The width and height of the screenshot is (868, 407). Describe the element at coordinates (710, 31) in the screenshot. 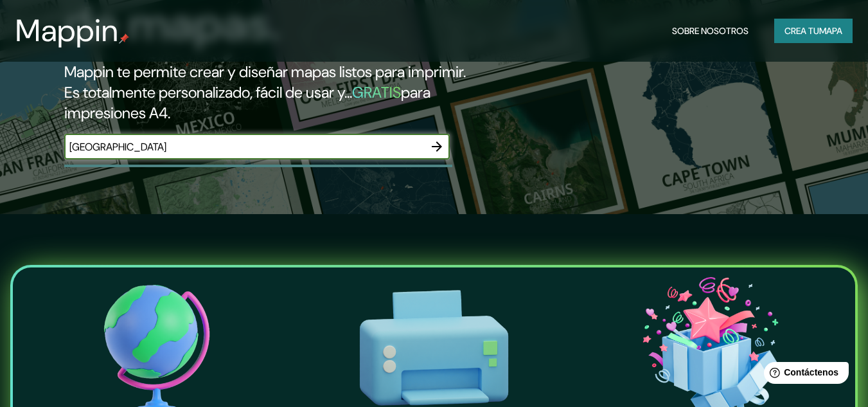

I see `font: Sobre nosotros` at that location.